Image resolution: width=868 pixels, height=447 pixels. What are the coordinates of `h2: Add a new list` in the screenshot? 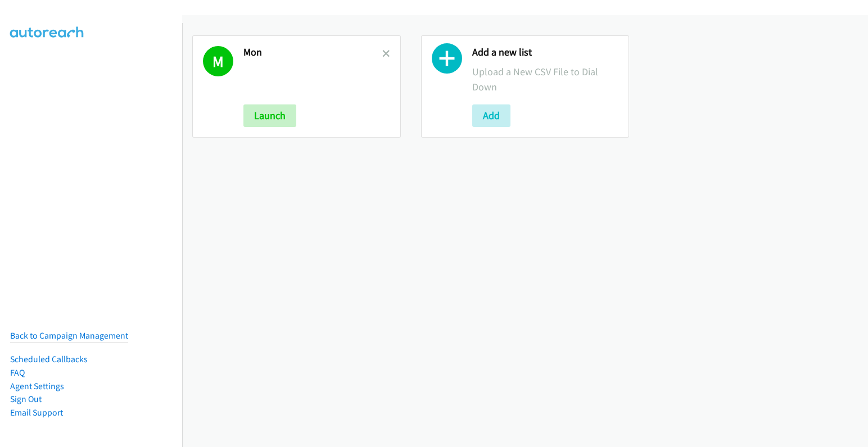 It's located at (545, 52).